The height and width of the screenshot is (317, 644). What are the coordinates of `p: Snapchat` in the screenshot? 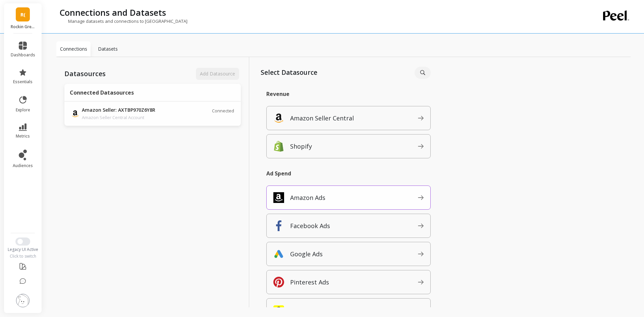 It's located at (304, 310).